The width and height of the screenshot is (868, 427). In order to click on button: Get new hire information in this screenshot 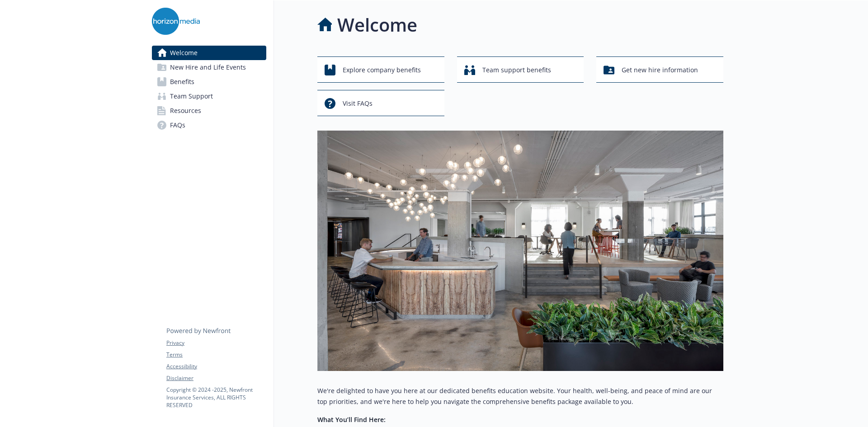, I will do `click(659, 69)`.